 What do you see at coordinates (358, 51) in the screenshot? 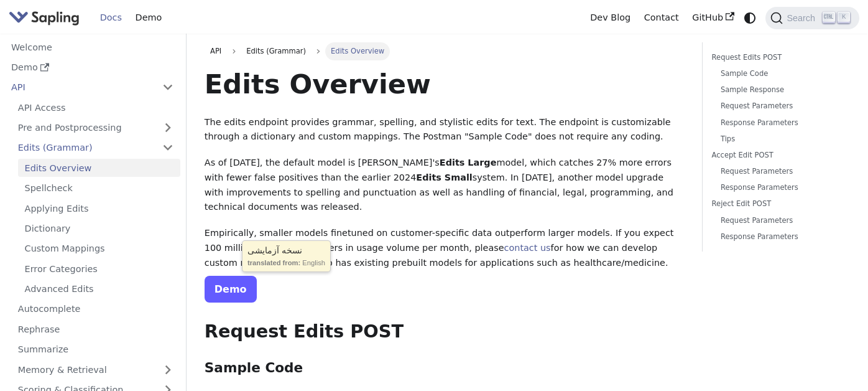
I see `span: Edits Overview` at bounding box center [358, 51].